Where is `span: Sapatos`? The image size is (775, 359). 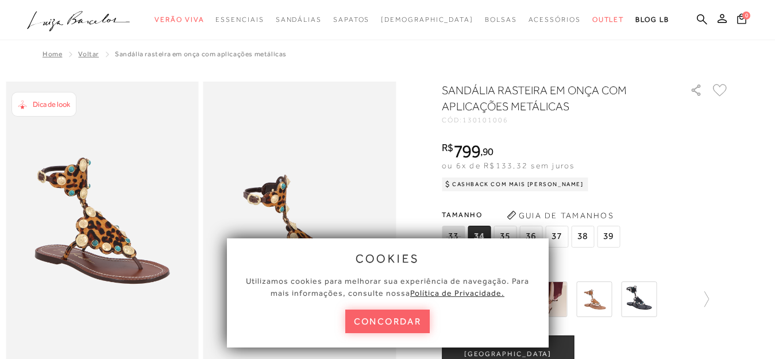 span: Sapatos is located at coordinates (351, 20).